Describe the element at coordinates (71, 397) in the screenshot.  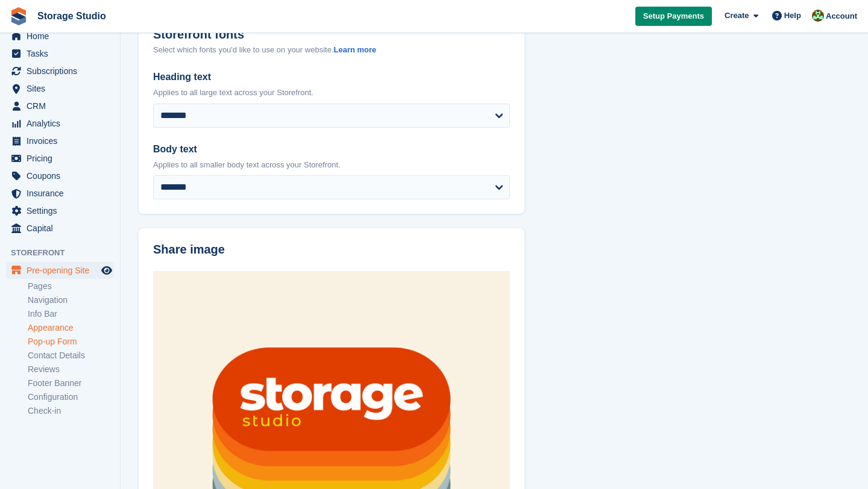
I see `a: Configuration` at that location.